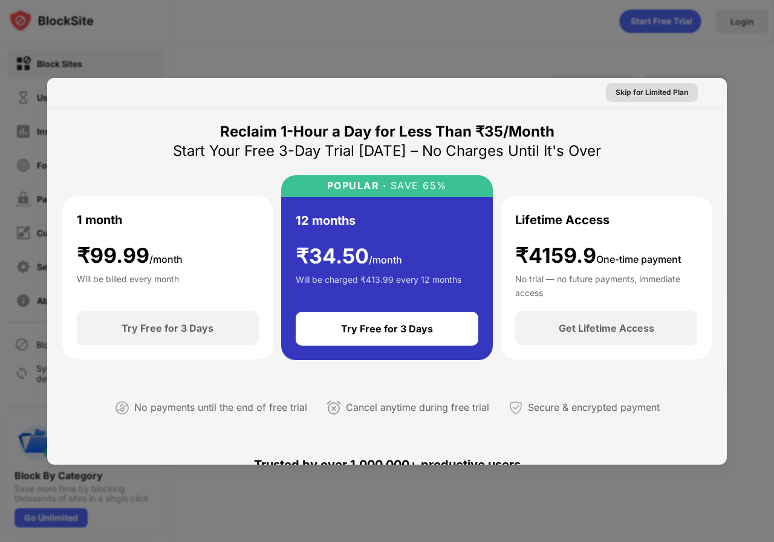  I want to click on div: Cancel anytime during free trial, so click(417, 407).